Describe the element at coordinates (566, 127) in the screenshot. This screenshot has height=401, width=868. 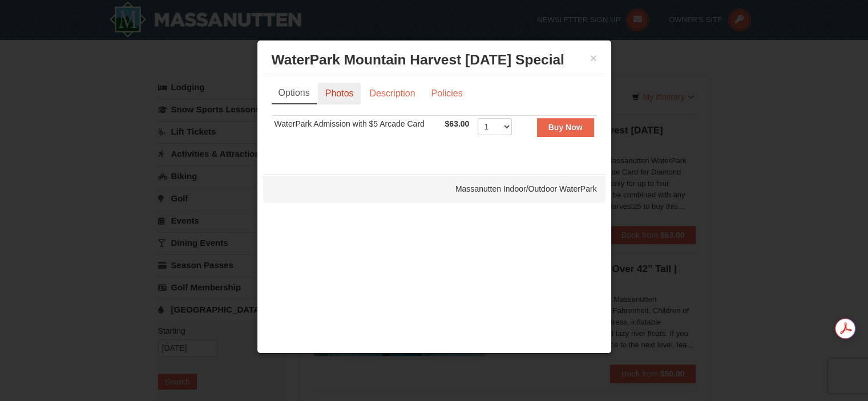
I see `button: Buy Now` at that location.